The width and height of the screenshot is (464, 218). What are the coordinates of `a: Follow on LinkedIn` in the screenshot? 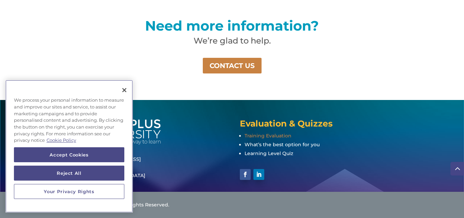 It's located at (259, 174).